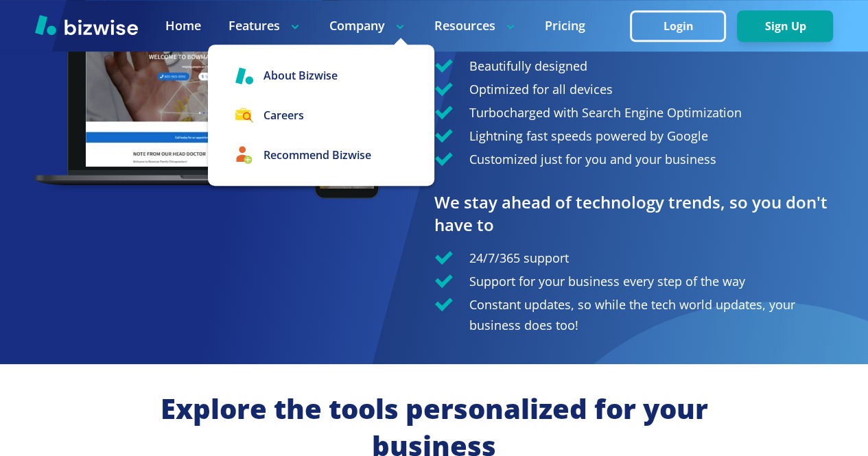 The height and width of the screenshot is (456, 868). Describe the element at coordinates (605, 112) in the screenshot. I see `p: Turbocharged with Search Engine Optimization` at that location.